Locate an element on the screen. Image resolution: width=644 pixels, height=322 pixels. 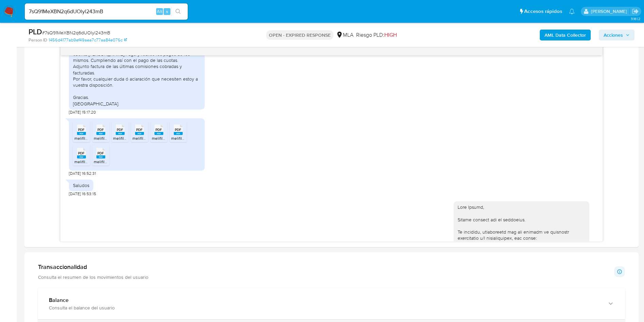
span: melifile5753264304631198137.pdf is located at coordinates (163, 138).